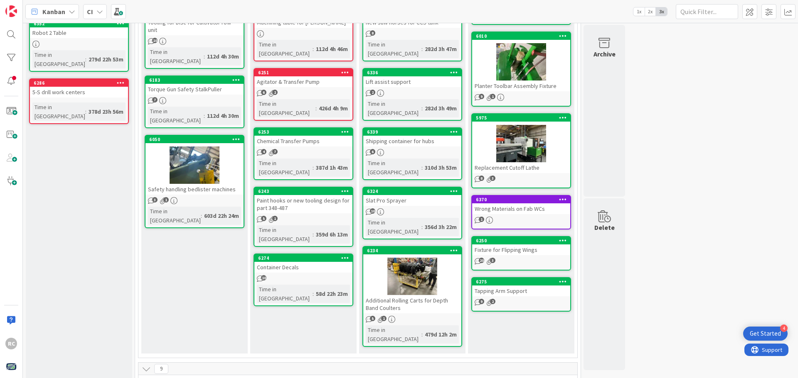 This screenshot has width=798, height=378. Describe the element at coordinates (521, 250) in the screenshot. I see `div: Fixture for Flipping Wings` at that location.